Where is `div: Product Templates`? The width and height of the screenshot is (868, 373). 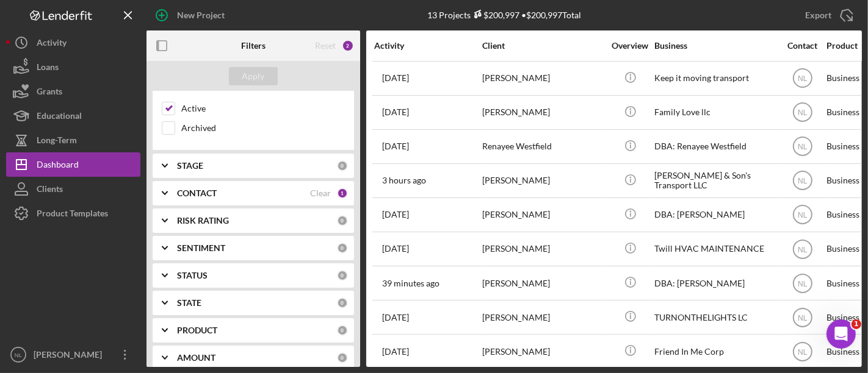 div: Product Templates is located at coordinates (72, 215).